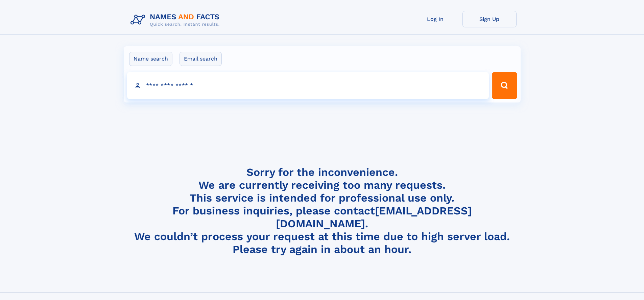 This screenshot has height=300, width=644. I want to click on button: Search Button, so click(504, 86).